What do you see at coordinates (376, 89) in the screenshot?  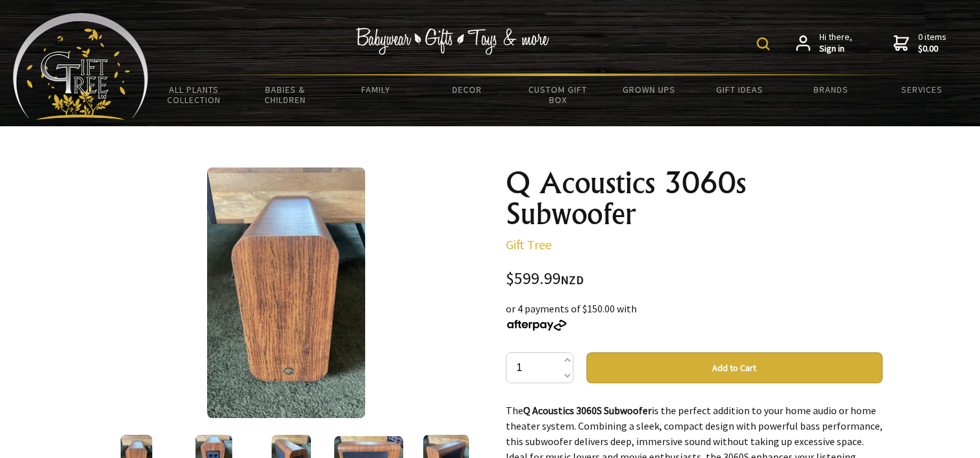 I see `a: Family` at bounding box center [376, 89].